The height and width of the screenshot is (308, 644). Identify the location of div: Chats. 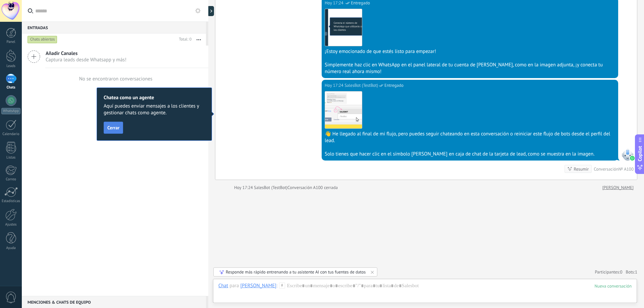
(11, 87).